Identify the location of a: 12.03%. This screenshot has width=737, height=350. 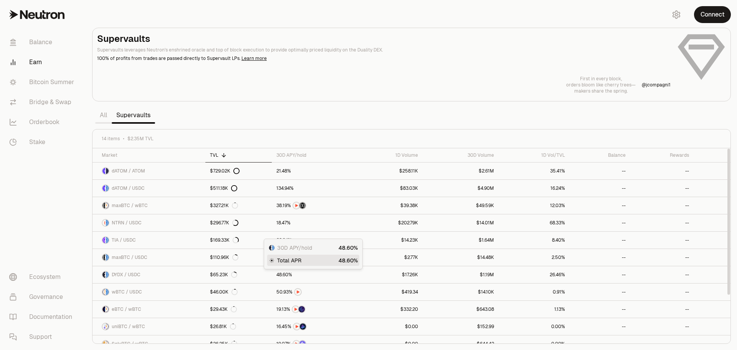
(534, 205).